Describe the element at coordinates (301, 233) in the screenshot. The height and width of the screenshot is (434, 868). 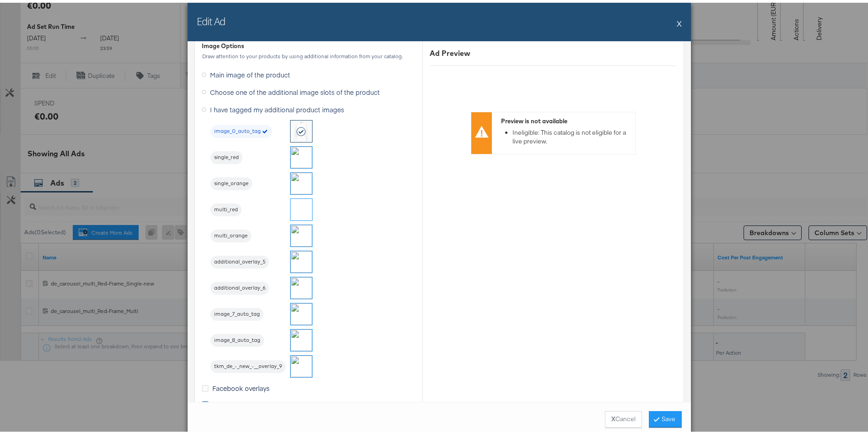
I see `img: fl_laye` at that location.